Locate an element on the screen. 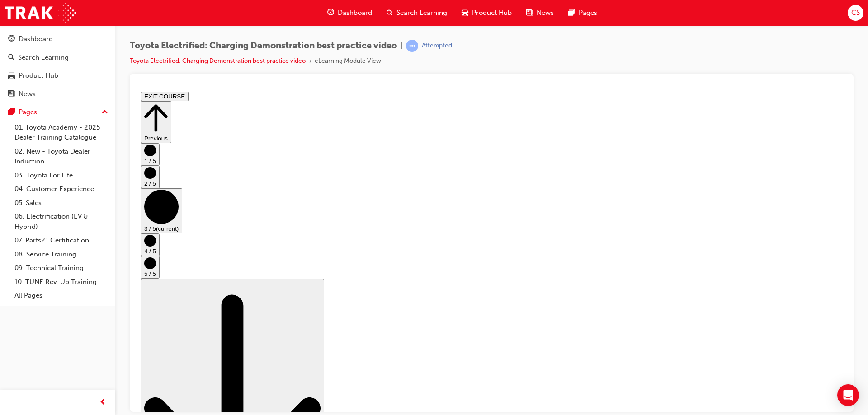  a: Product Hub is located at coordinates (57, 76).